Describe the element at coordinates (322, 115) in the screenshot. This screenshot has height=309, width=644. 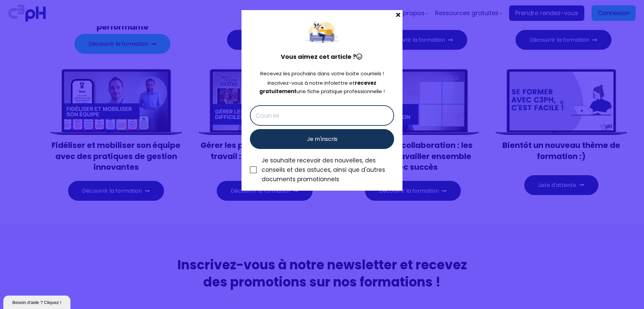
I see `input: Courriel` at that location.